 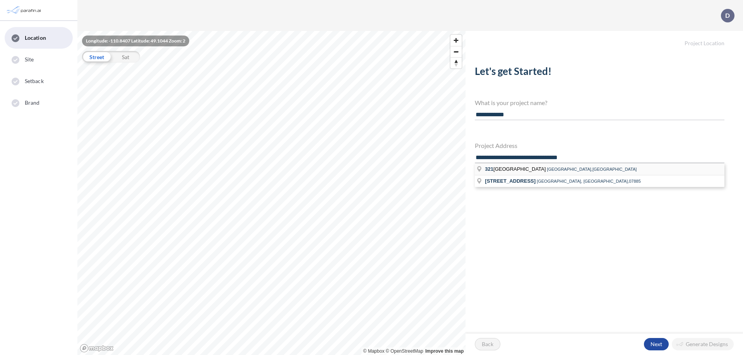 What do you see at coordinates (489, 169) in the screenshot?
I see `span: 321` at bounding box center [489, 169].